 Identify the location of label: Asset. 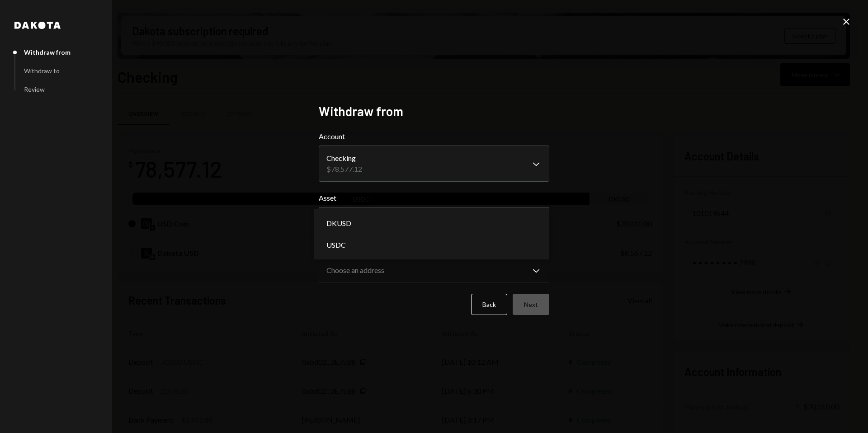
(434, 198).